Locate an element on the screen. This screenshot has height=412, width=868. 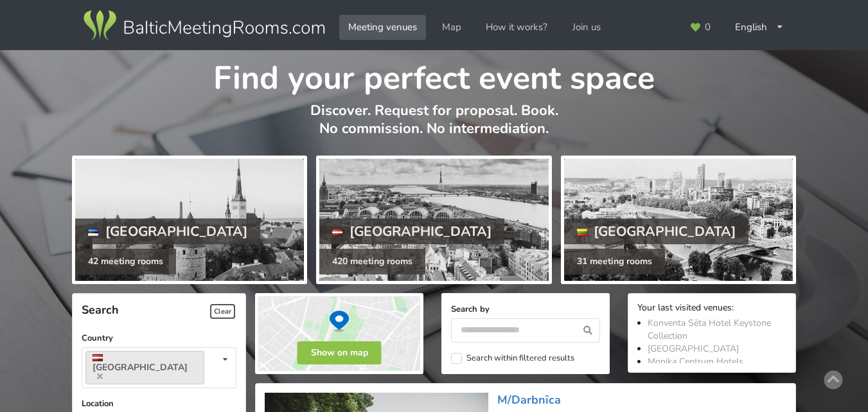
a: How it works? is located at coordinates (517, 27).